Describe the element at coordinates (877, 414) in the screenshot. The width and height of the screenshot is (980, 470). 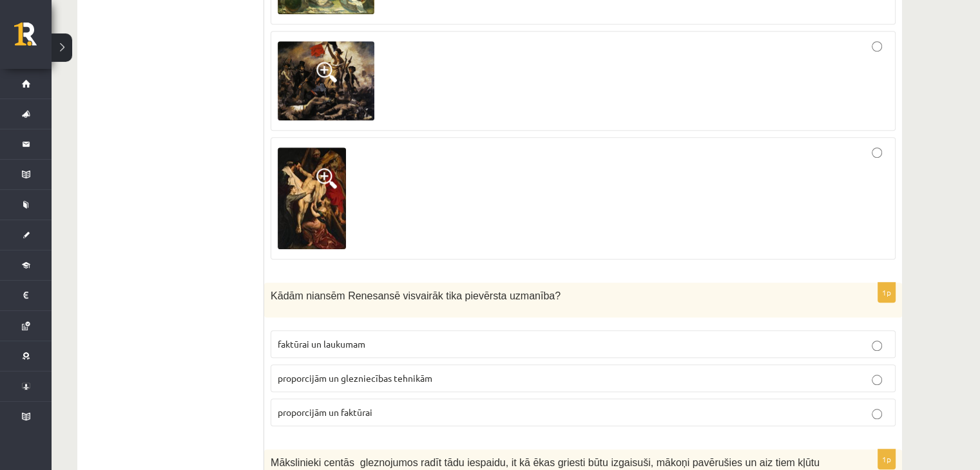
I see `input: proporcijām un faktūrai` at that location.